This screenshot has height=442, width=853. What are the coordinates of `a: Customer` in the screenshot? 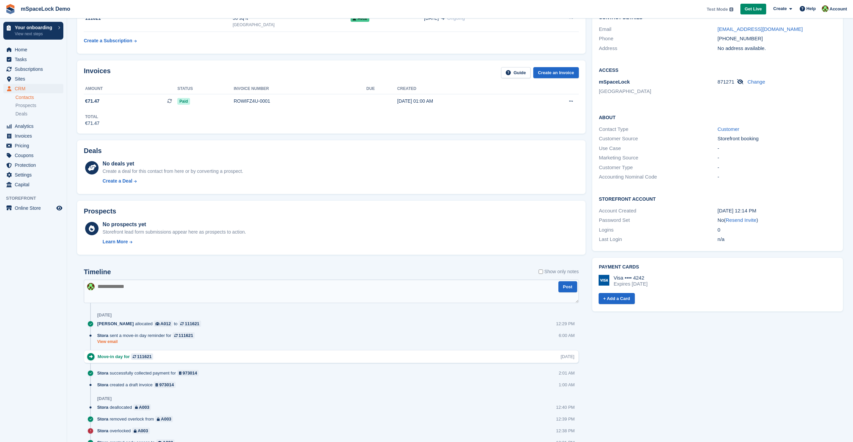 It's located at (729, 129).